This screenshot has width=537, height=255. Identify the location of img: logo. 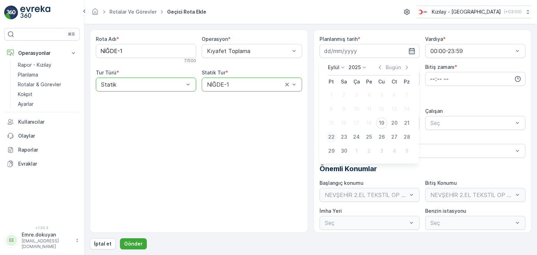
(11, 13).